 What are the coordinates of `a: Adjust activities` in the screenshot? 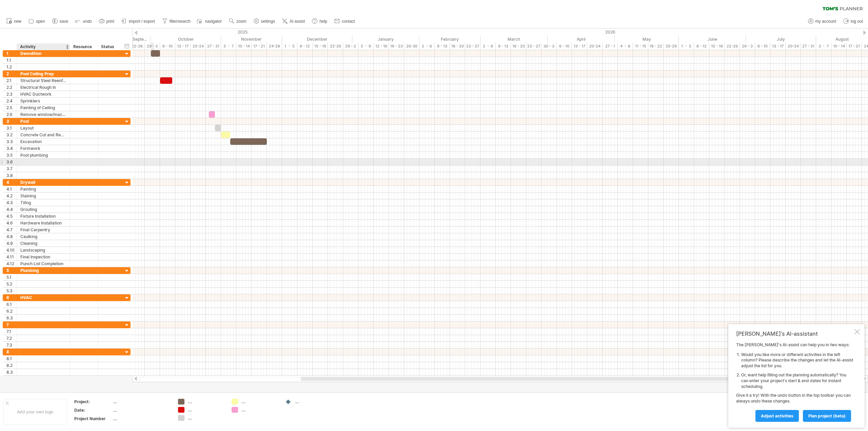 It's located at (777, 416).